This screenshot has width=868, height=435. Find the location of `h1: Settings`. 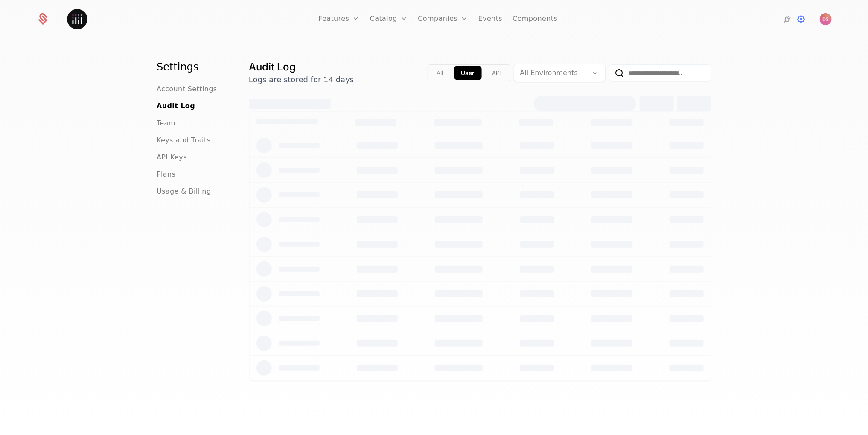

h1: Settings is located at coordinates (193, 67).